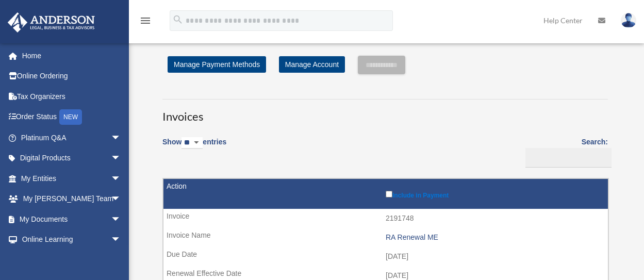 The image size is (644, 280). I want to click on div: NEW, so click(70, 117).